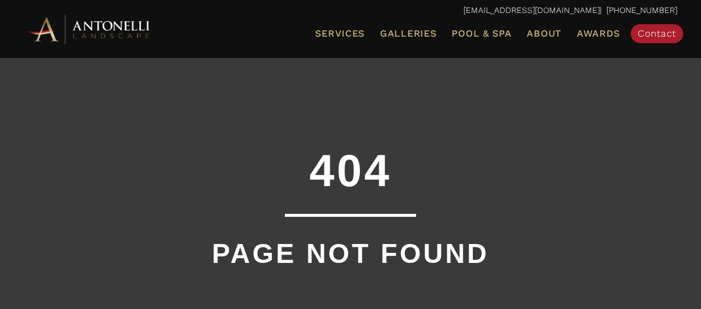 The width and height of the screenshot is (701, 309). What do you see at coordinates (598, 33) in the screenshot?
I see `span: Awards` at bounding box center [598, 33].